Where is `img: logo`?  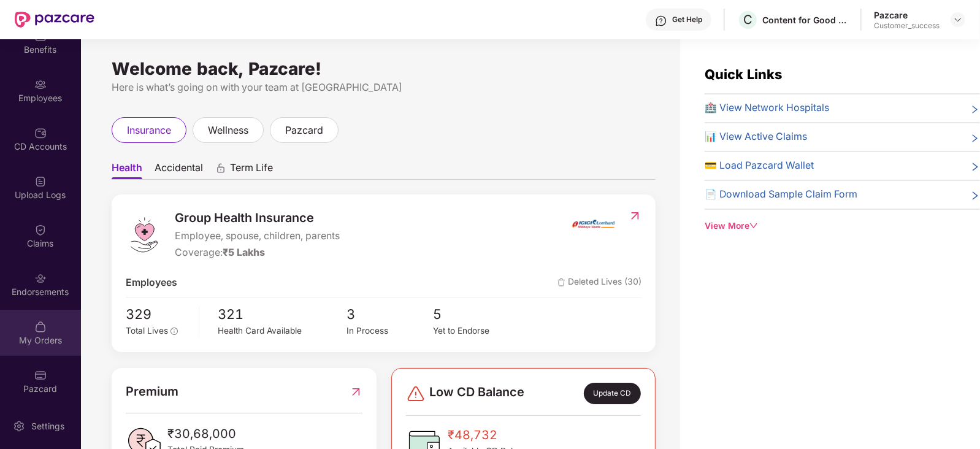
img: logo is located at coordinates (144, 235).